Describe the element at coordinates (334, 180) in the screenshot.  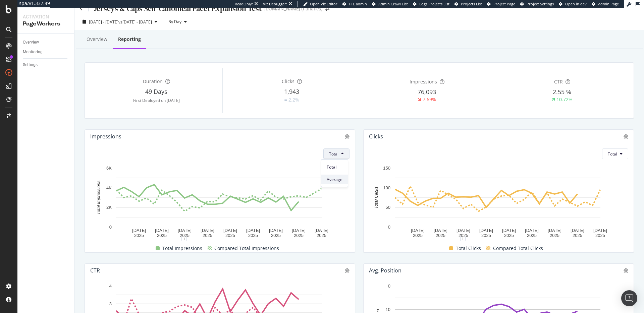
I see `span: Average` at that location.